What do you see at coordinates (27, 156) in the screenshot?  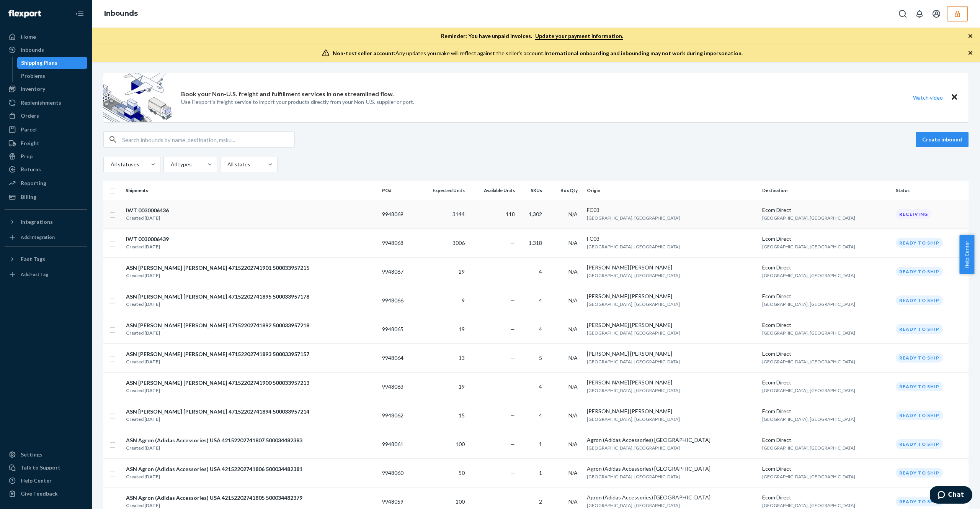 I see `div: Prep` at bounding box center [27, 156].